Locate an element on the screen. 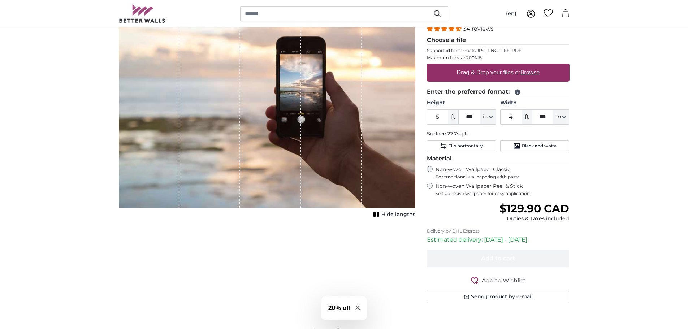  button: Hide lengths is located at coordinates (393, 214).